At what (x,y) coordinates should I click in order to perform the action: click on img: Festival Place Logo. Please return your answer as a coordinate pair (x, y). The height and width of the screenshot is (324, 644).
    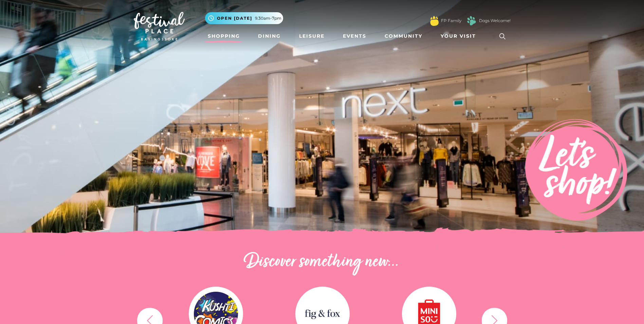
    Looking at the image, I should click on (159, 26).